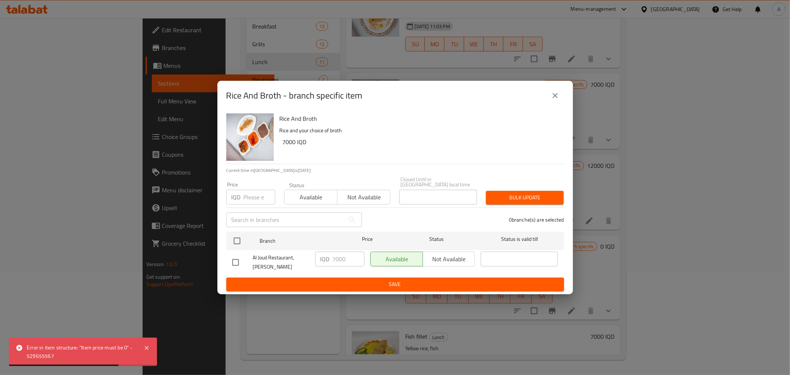  What do you see at coordinates (555, 96) in the screenshot?
I see `button: close` at bounding box center [555, 96].